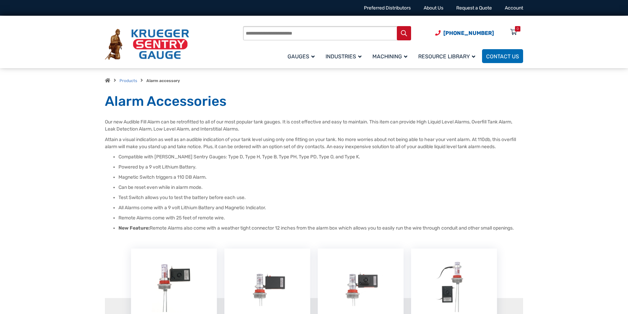 This screenshot has width=628, height=314. I want to click on a: Industries, so click(345, 56).